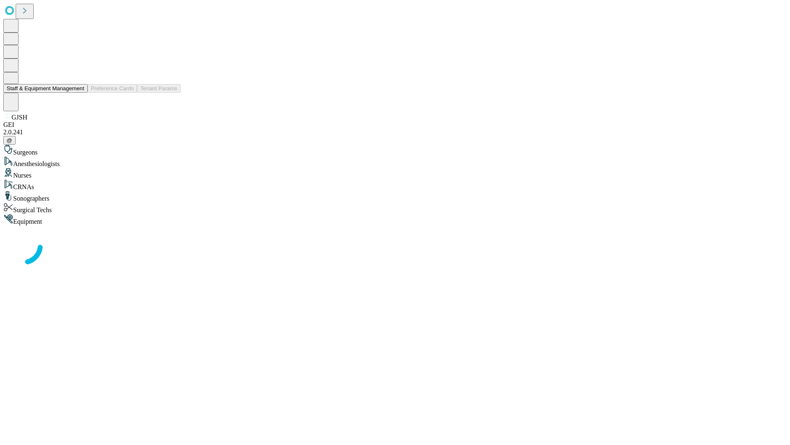 This screenshot has width=790, height=445. I want to click on button: Preference Cards, so click(112, 88).